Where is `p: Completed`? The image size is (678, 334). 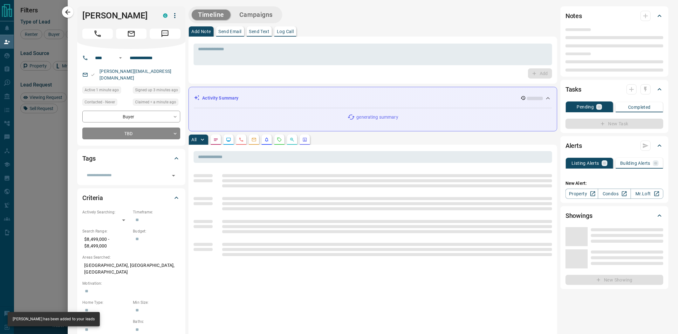 p: Completed is located at coordinates (639, 107).